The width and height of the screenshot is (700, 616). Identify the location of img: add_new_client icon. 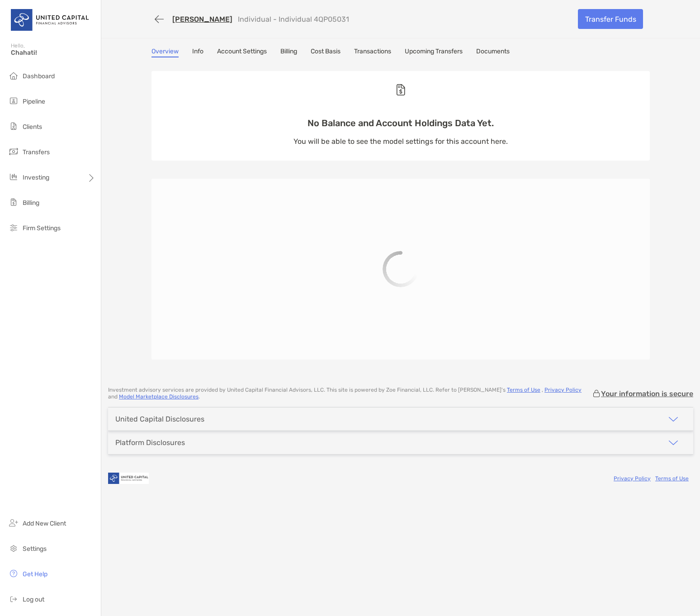
(14, 523).